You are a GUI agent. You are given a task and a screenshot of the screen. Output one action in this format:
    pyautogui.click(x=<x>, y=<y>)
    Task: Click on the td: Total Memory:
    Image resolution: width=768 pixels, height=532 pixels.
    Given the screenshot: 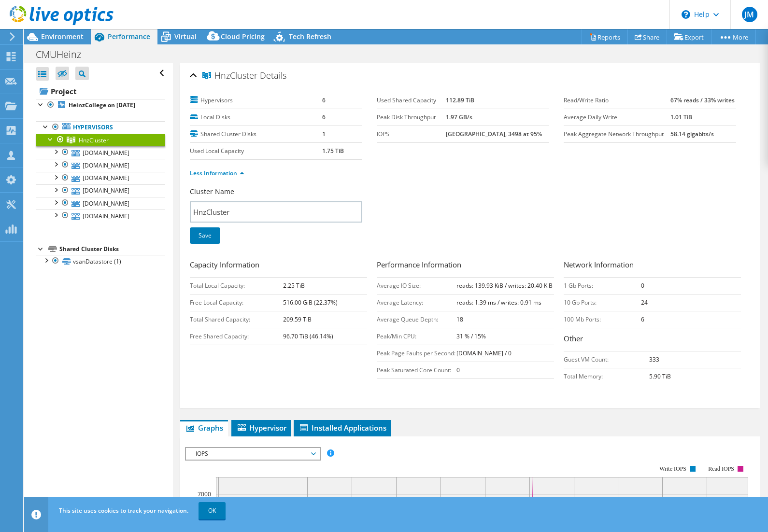 What is the action you would take?
    pyautogui.click(x=606, y=376)
    